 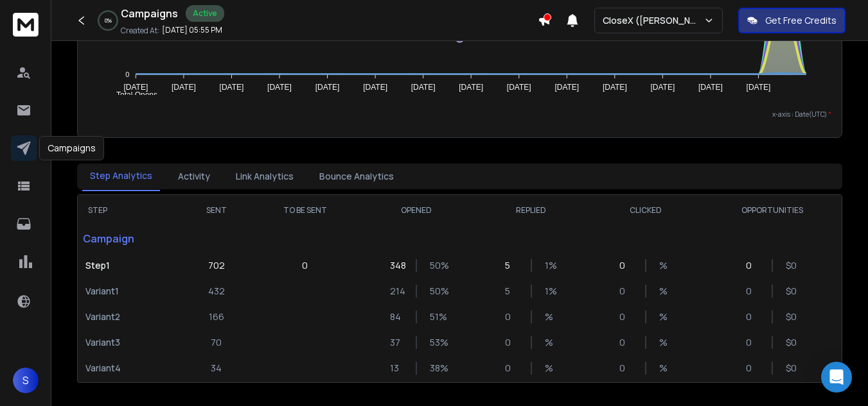 What do you see at coordinates (304, 210) in the screenshot?
I see `th: TO BE SENT` at bounding box center [304, 210].